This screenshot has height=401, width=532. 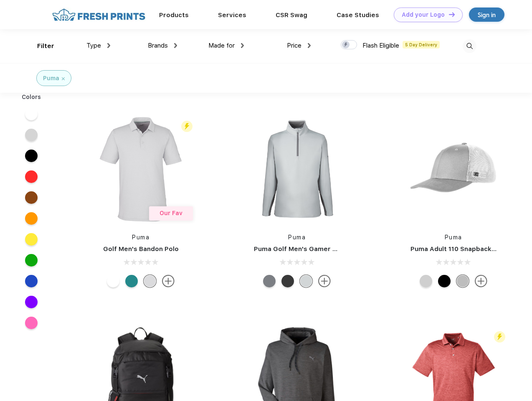 What do you see at coordinates (158, 46) in the screenshot?
I see `span: Brands` at bounding box center [158, 46].